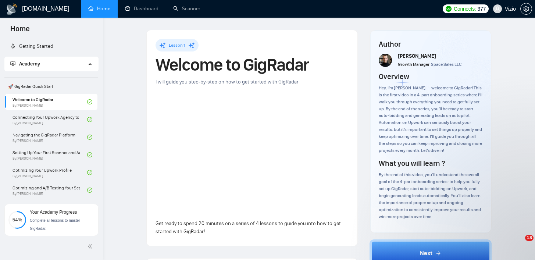 This screenshot has width=535, height=260. What do you see at coordinates (142, 8) in the screenshot?
I see `a: dashboardDashboard` at bounding box center [142, 8].